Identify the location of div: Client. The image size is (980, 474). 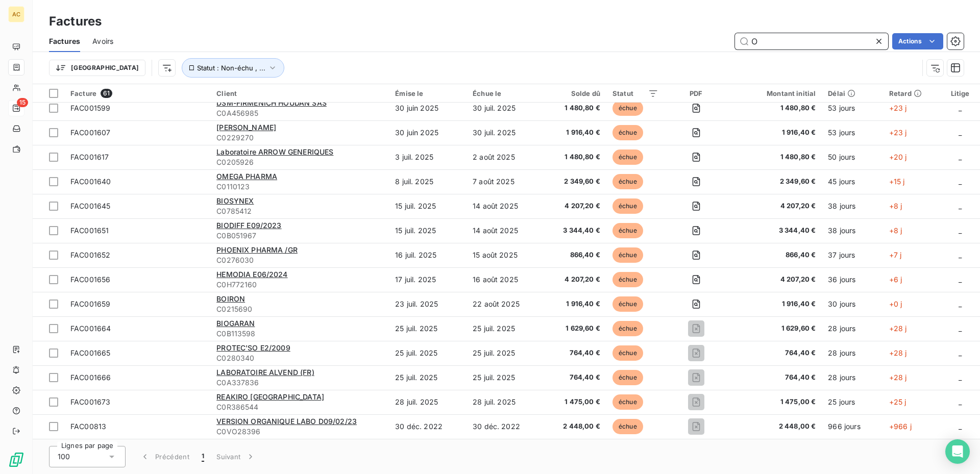
(299, 94).